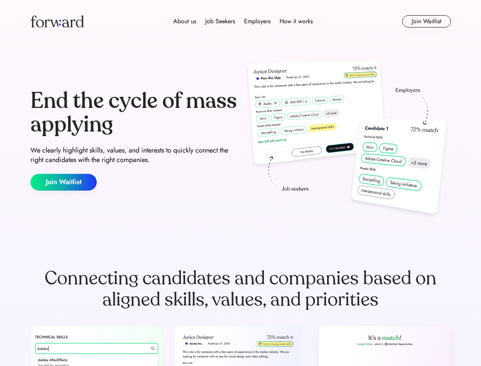 The width and height of the screenshot is (481, 366). I want to click on div: Job Seekers, so click(220, 21).